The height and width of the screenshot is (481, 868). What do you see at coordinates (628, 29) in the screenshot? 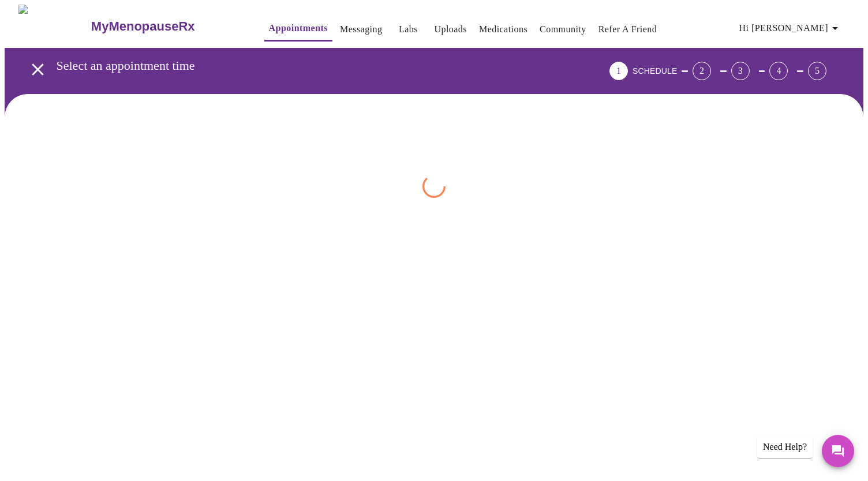
I see `button: Refer a Friend` at bounding box center [628, 29].